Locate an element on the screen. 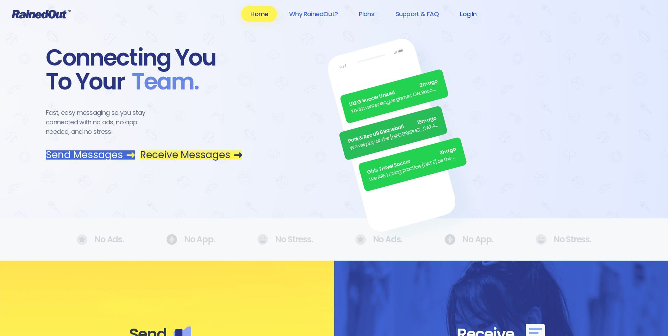  span: 3h ago is located at coordinates (448, 151).